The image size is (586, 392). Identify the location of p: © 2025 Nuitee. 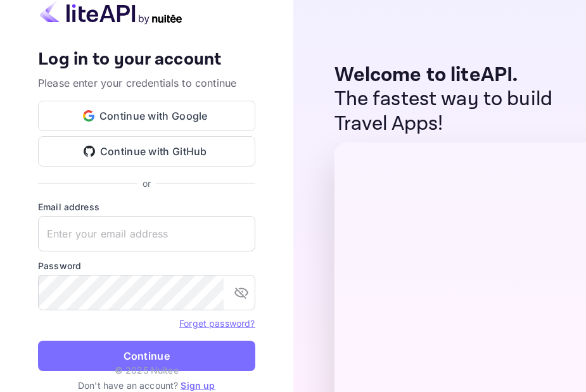
(146, 370).